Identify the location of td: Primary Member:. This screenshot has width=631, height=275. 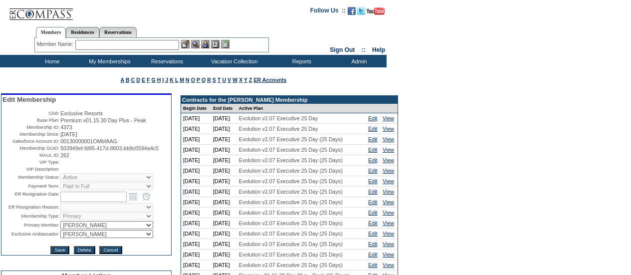
(31, 225).